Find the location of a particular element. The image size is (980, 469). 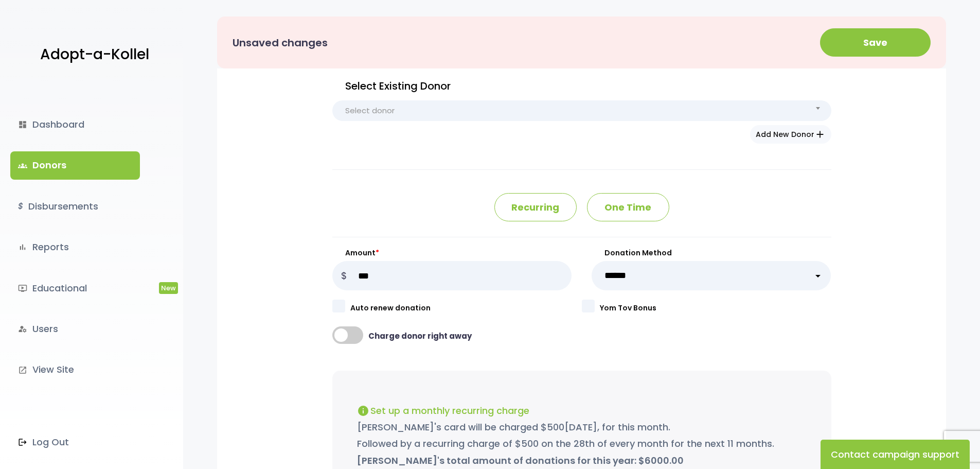

p: Set up a monthly recurring charge is located at coordinates (582, 410).